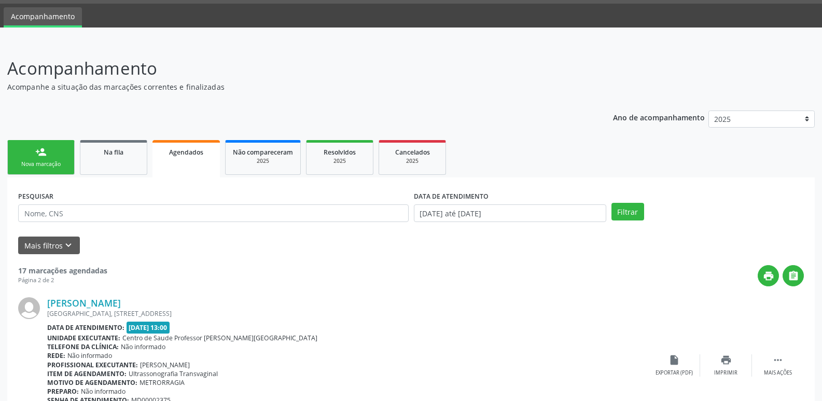 The width and height of the screenshot is (822, 401). I want to click on b: Motivo de agendamento:, so click(92, 382).